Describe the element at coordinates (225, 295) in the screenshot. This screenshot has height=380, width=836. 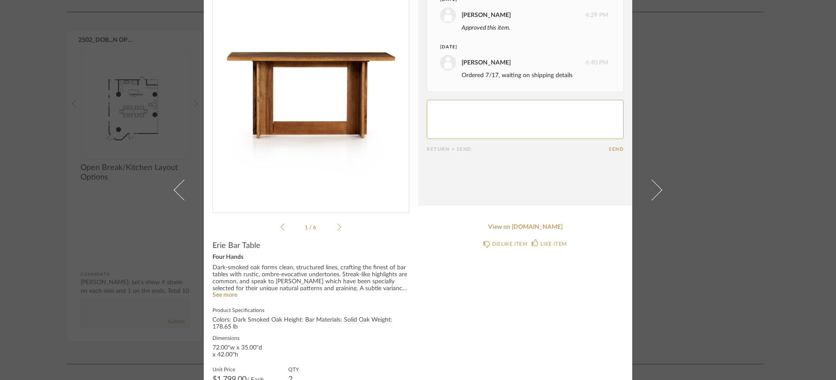
I see `a: See more` at that location.